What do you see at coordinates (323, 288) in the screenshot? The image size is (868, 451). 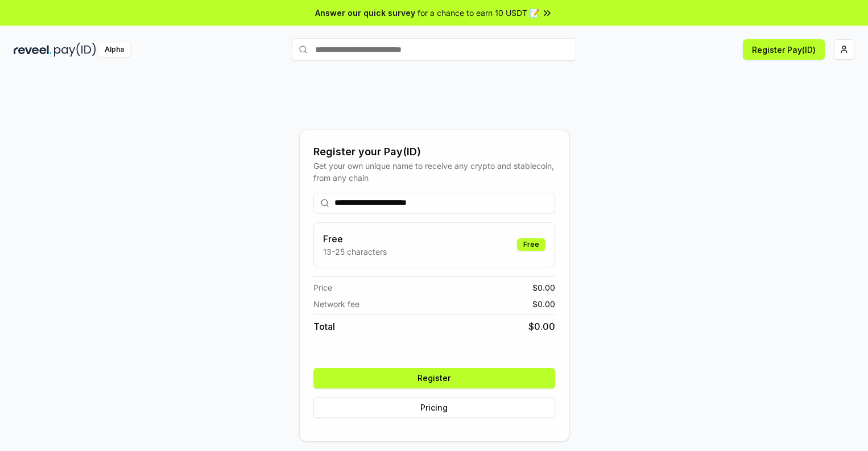 I see `span: Price` at bounding box center [323, 288].